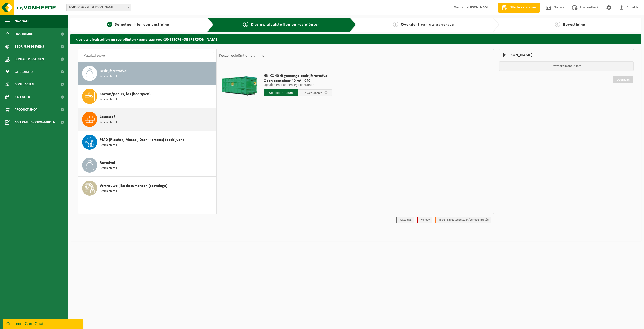  What do you see at coordinates (298, 81) in the screenshot?
I see `span: Open container 40 m³ - C40` at bounding box center [298, 81].